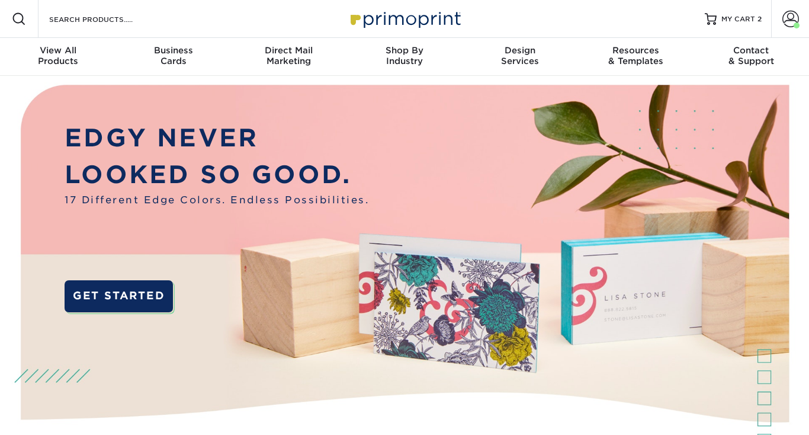 This screenshot has width=809, height=435. What do you see at coordinates (635, 57) in the screenshot?
I see `a: Resources& Templates` at bounding box center [635, 57].